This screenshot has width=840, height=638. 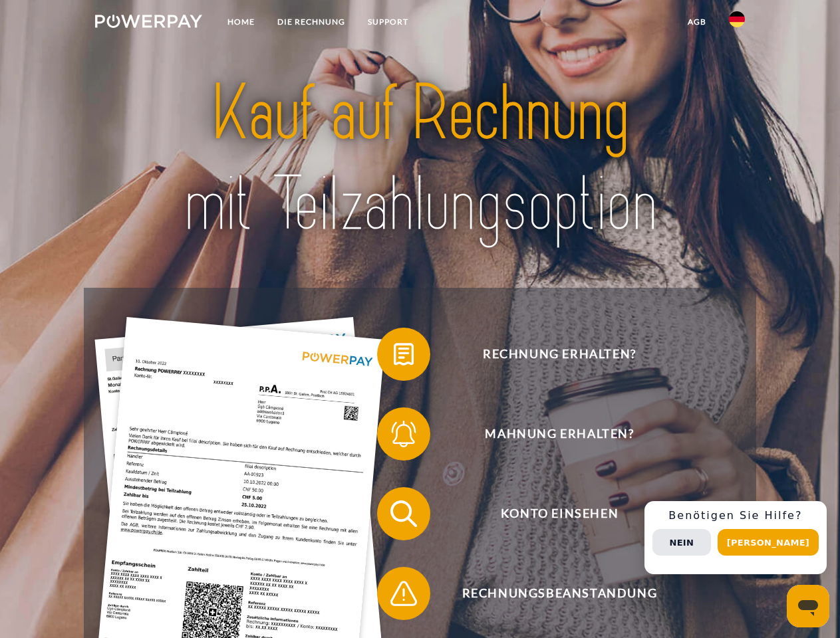 What do you see at coordinates (550, 354) in the screenshot?
I see `button: Rechnung erhalten?` at bounding box center [550, 354].